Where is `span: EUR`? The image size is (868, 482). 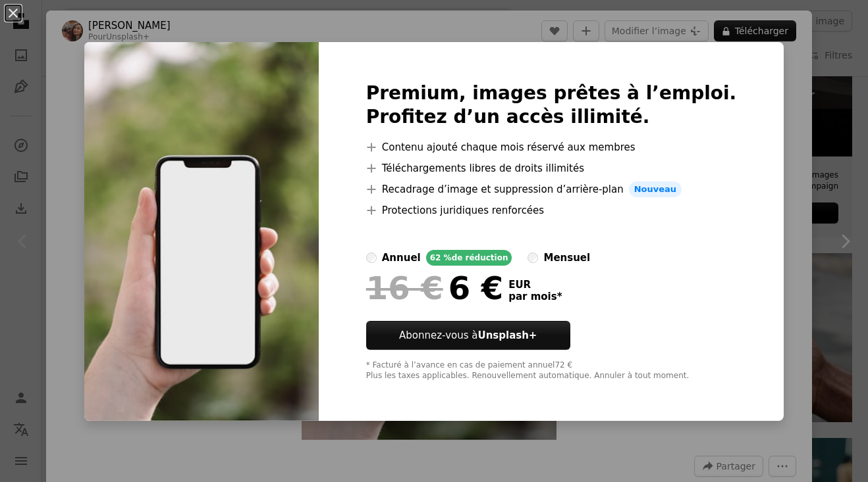
span: EUR is located at coordinates (535, 285).